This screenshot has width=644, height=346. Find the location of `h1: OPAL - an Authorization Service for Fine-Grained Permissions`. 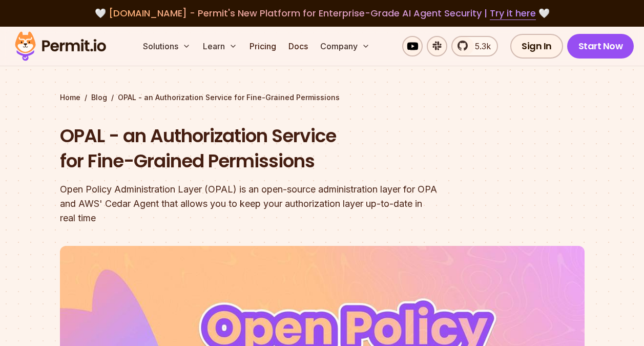

h1: OPAL - an Authorization Service for Fine-Grained Permissions is located at coordinates (257, 148).